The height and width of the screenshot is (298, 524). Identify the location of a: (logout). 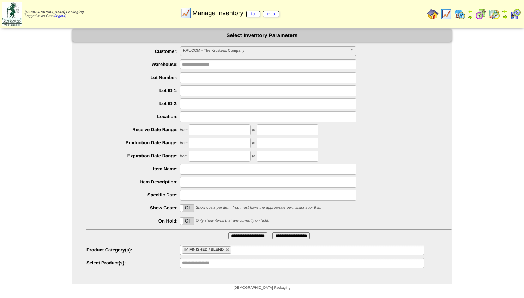
(60, 16).